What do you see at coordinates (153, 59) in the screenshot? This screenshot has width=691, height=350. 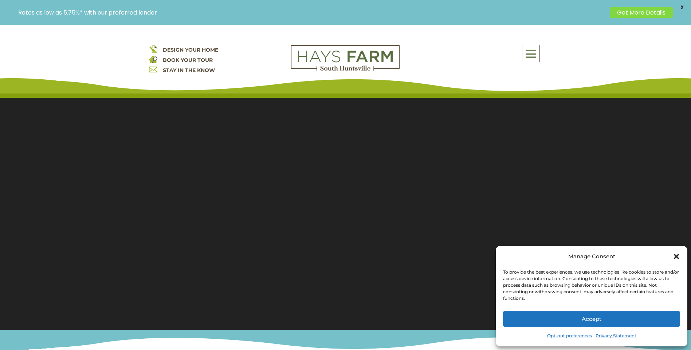 I see `img: book your home tour` at bounding box center [153, 59].